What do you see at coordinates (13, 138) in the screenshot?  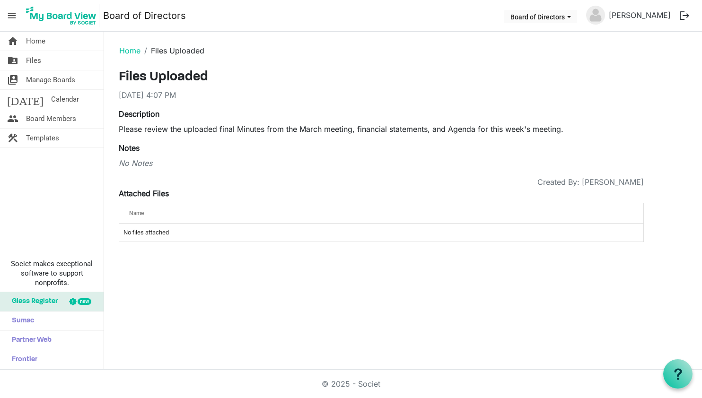 I see `span: construction` at bounding box center [13, 138].